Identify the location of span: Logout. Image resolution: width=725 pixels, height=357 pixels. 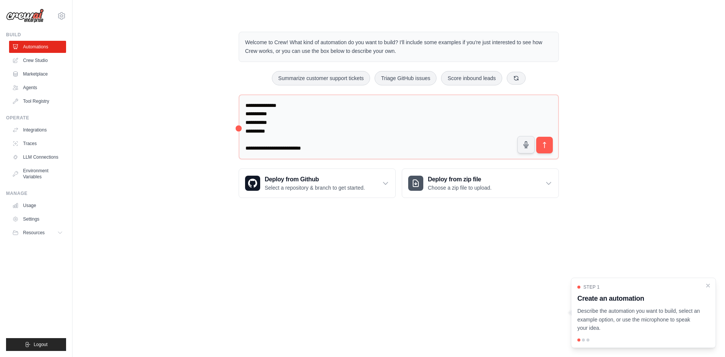
(40, 344).